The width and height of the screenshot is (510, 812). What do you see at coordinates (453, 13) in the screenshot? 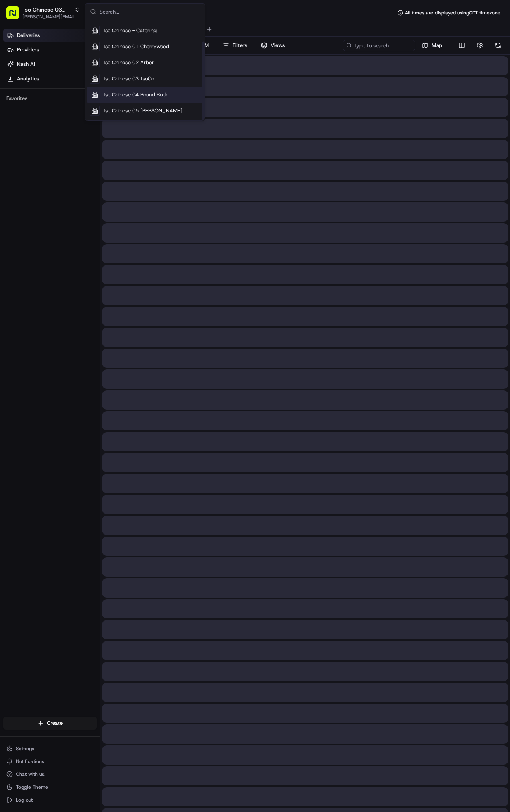
I see `span: All times are displayed using CDT timezone` at bounding box center [453, 13].